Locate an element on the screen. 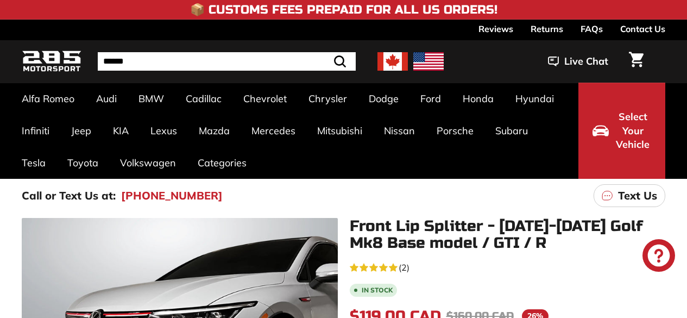 The height and width of the screenshot is (318, 687). h4: 📦 Customs Fees Prepaid for All US Orders! is located at coordinates (344, 10).